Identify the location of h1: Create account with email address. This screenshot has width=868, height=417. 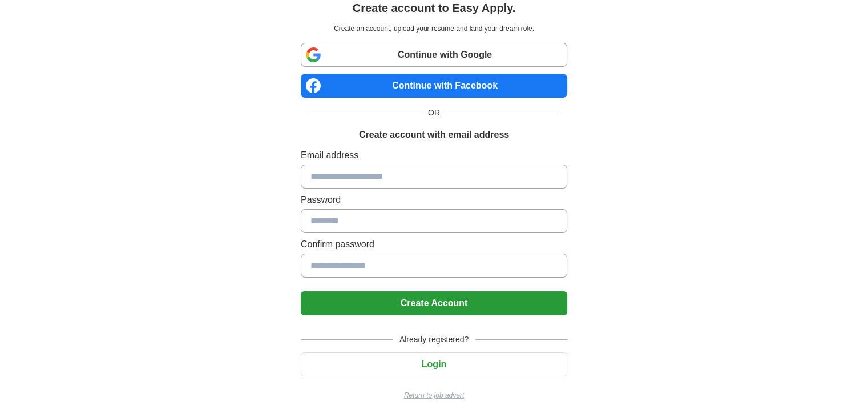
(434, 135).